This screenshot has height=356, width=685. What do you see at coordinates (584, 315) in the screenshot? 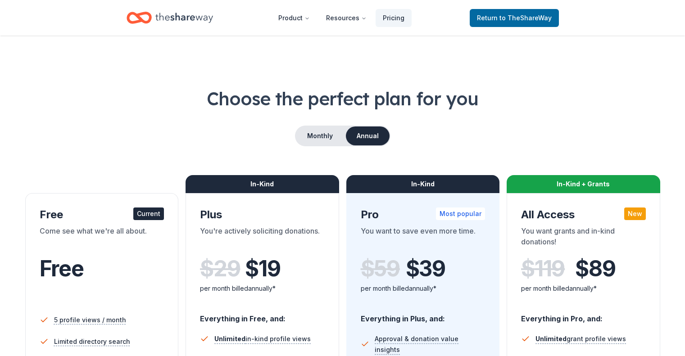
I see `div: Everything in Pro, and:` at bounding box center [584, 315].